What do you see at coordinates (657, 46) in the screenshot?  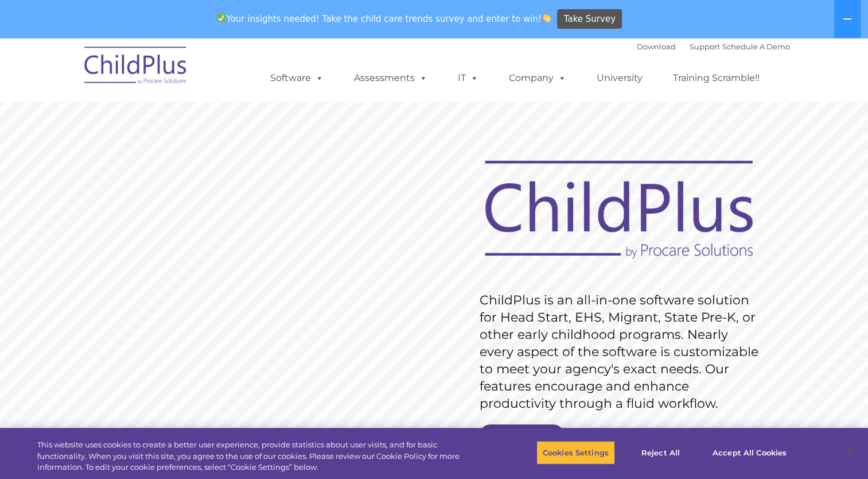 I see `a: Download` at bounding box center [657, 46].